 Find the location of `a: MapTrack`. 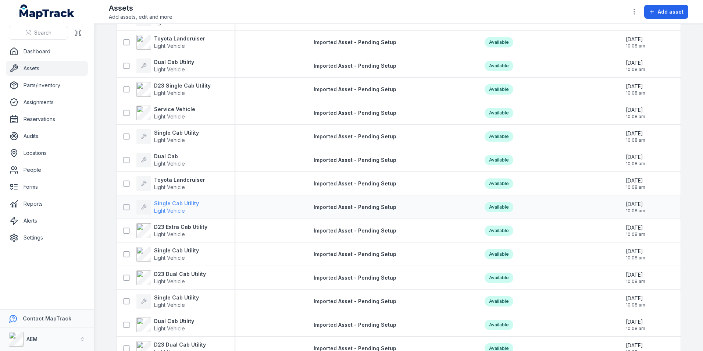

a: MapTrack is located at coordinates (47, 12).